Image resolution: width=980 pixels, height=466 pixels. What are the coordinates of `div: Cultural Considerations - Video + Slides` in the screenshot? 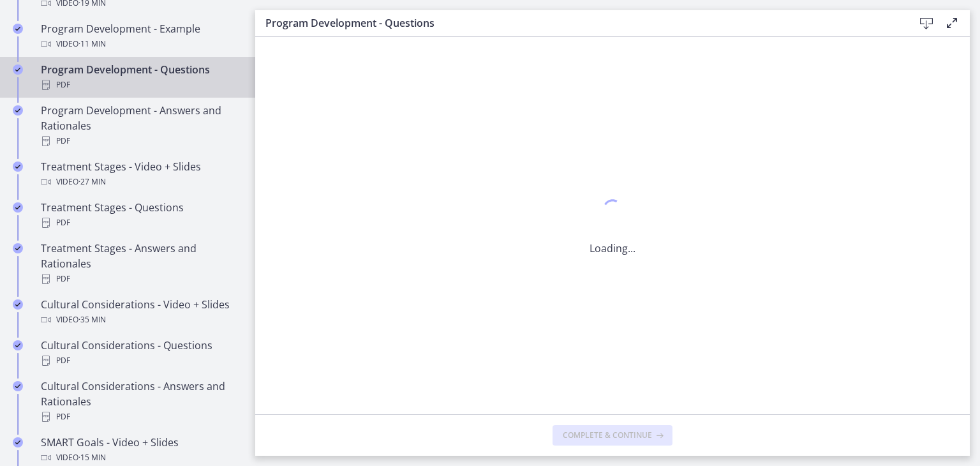 It's located at (140, 312).